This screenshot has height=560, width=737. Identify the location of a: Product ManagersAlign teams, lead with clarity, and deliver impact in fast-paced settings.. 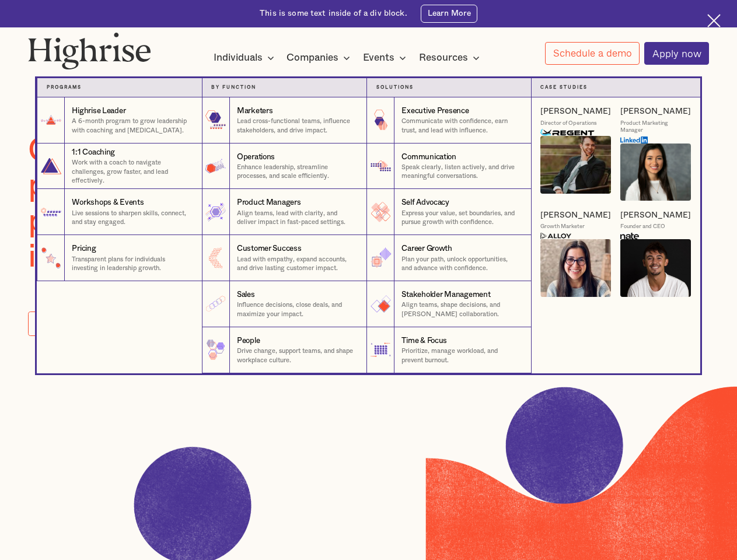
(285, 212).